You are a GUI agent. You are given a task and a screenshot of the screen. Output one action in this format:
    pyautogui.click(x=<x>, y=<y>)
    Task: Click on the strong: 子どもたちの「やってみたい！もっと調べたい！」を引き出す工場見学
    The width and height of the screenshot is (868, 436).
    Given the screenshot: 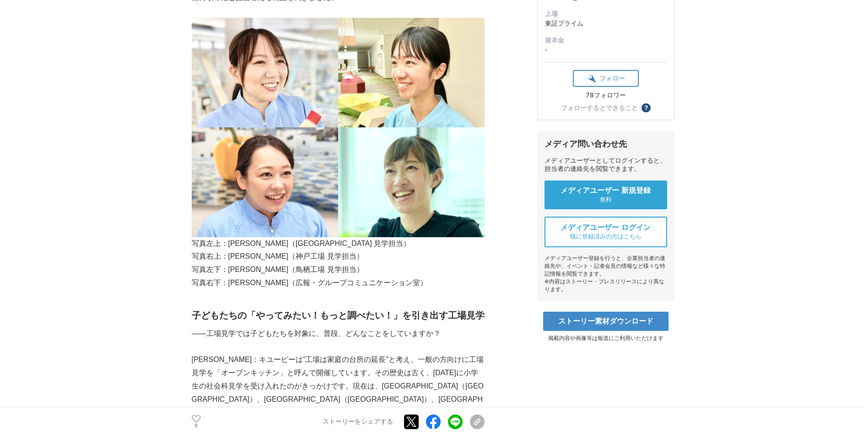 What is the action you would take?
    pyautogui.click(x=338, y=316)
    